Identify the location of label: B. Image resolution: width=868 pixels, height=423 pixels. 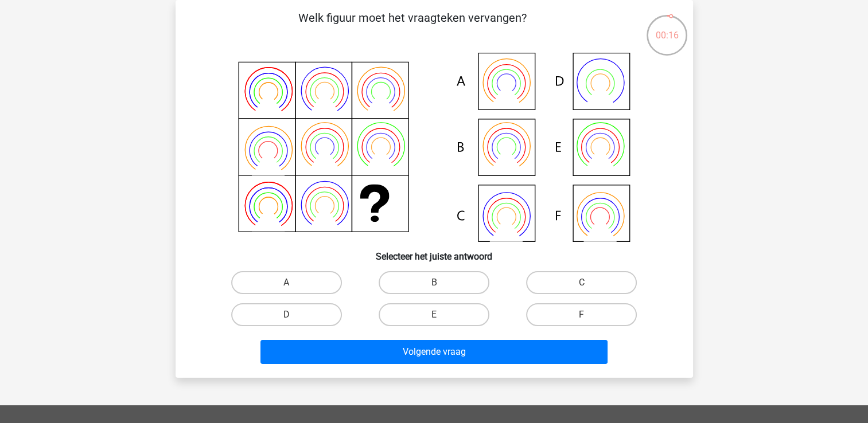
(434, 282).